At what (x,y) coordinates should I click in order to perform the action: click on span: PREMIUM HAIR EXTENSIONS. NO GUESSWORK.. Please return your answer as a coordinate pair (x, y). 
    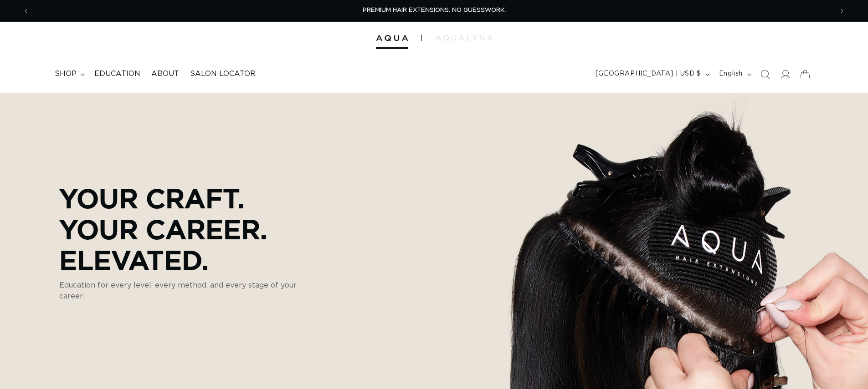
    Looking at the image, I should click on (434, 10).